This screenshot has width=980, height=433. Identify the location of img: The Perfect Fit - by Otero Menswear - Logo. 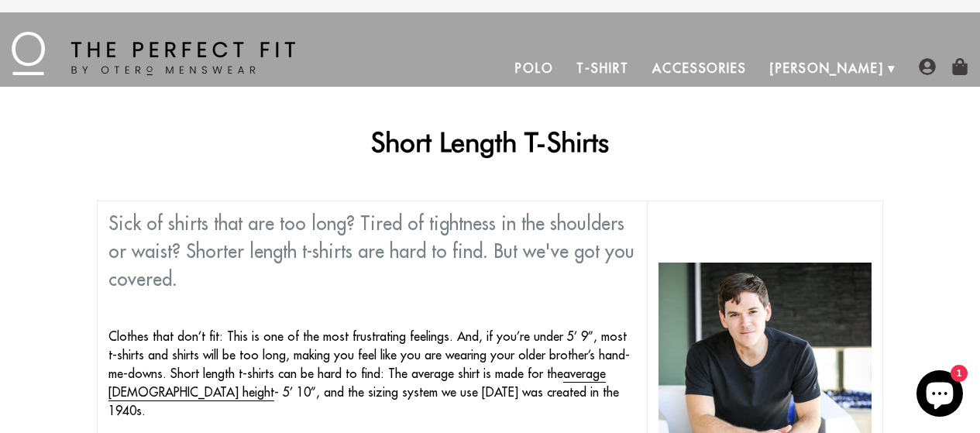
(153, 54).